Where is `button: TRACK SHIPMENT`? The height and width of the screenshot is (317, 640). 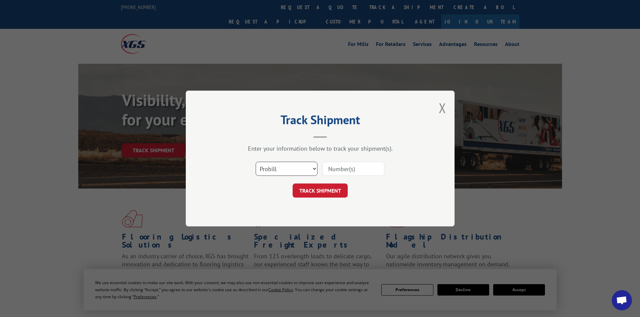
button: TRACK SHIPMENT is located at coordinates (320, 191).